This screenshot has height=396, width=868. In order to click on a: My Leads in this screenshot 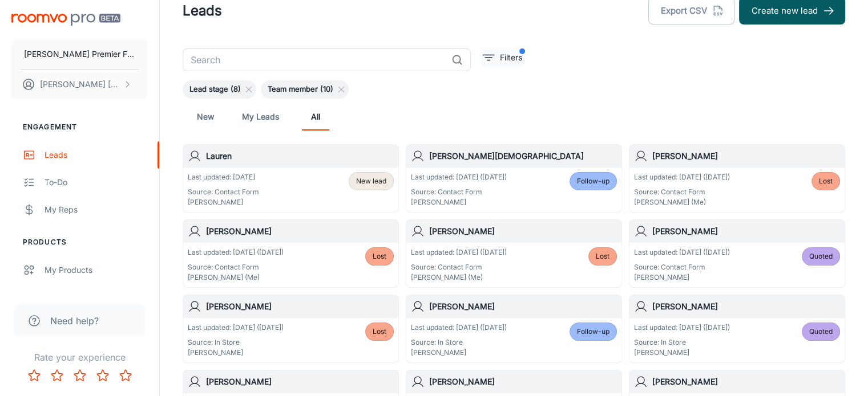, I will do `click(260, 117)`.